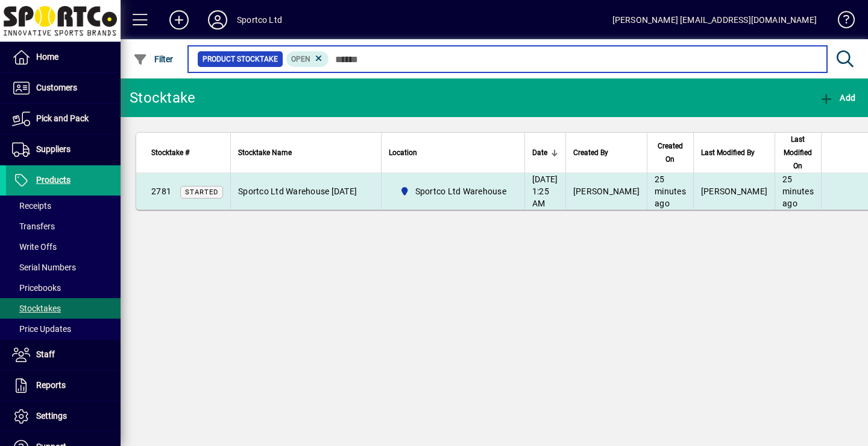  I want to click on span: Settings, so click(51, 416).